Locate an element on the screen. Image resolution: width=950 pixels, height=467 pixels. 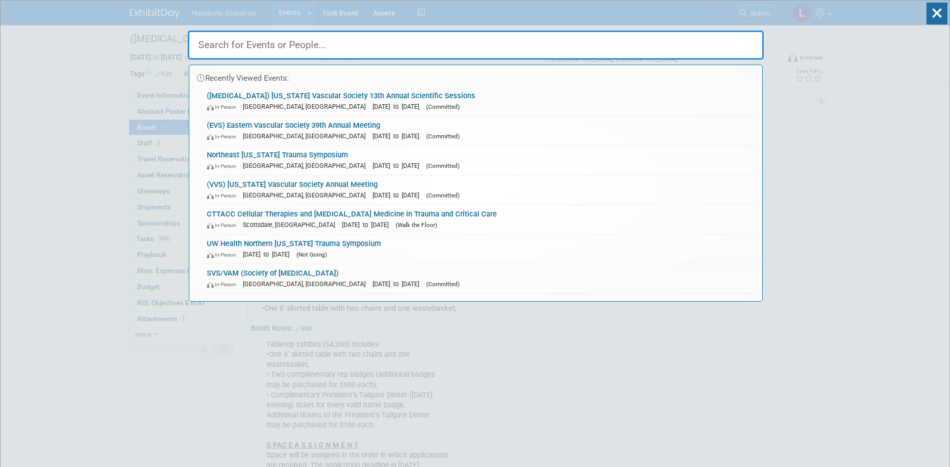
div: Recently Viewed Events: is located at coordinates (476, 76).